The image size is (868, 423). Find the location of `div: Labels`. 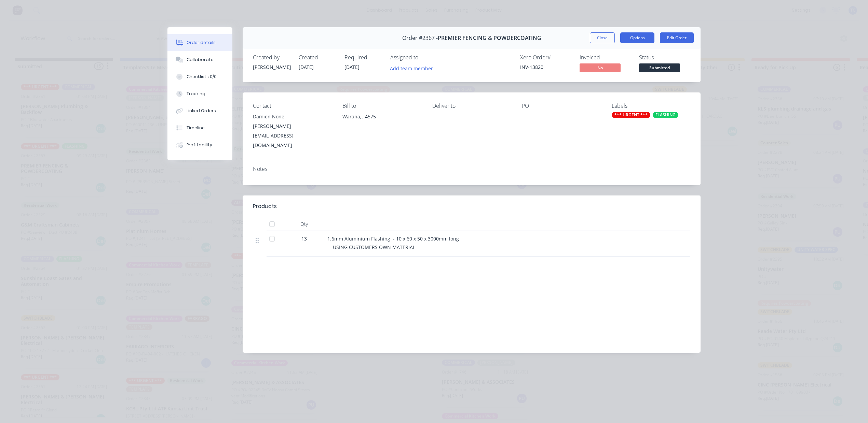

div: Labels is located at coordinates (651, 106).